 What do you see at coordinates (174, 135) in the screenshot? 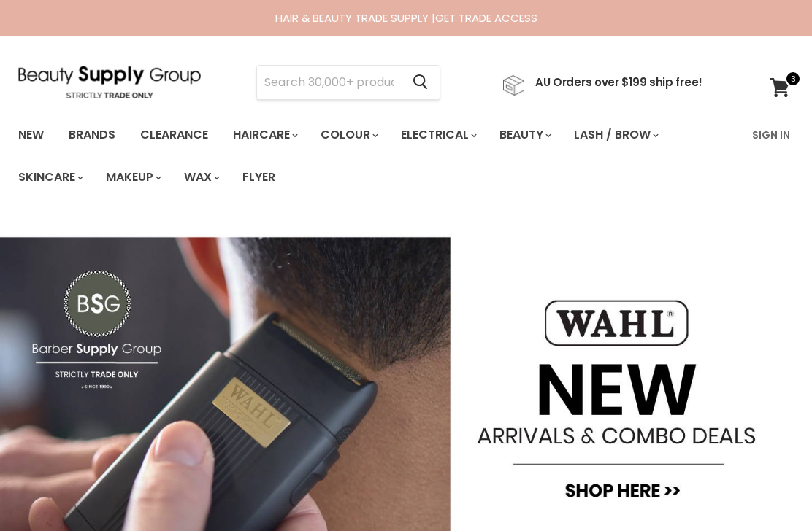
I see `a: Clearance` at bounding box center [174, 135].